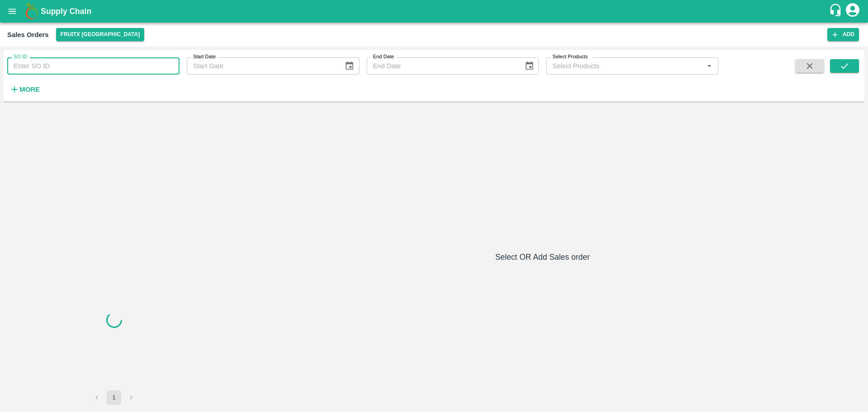  Describe the element at coordinates (836, 11) in the screenshot. I see `div: customer-support` at that location.